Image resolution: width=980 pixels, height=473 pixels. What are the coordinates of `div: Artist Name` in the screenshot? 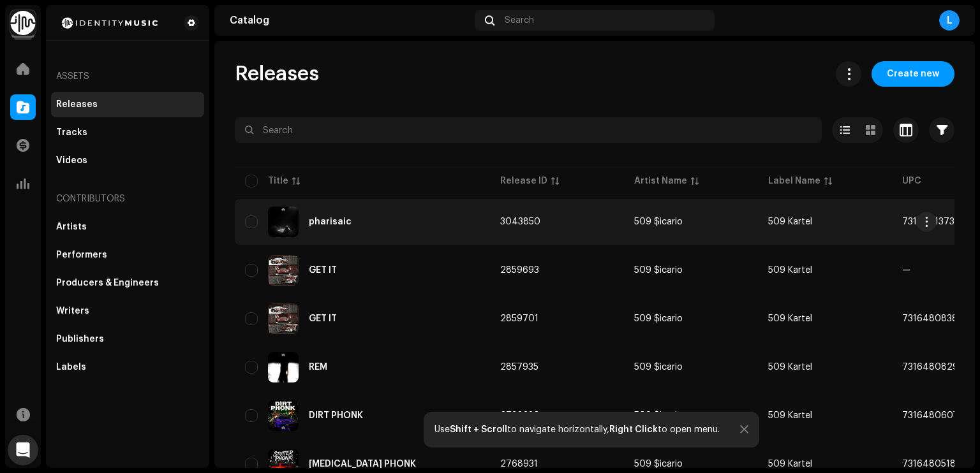 It's located at (661, 181).